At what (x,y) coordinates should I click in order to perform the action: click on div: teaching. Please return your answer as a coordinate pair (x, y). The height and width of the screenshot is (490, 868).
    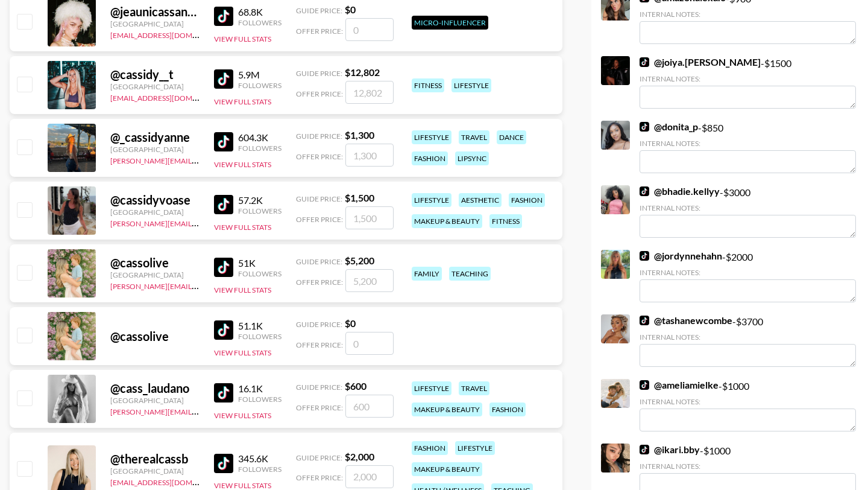
    Looking at the image, I should click on (469, 273).